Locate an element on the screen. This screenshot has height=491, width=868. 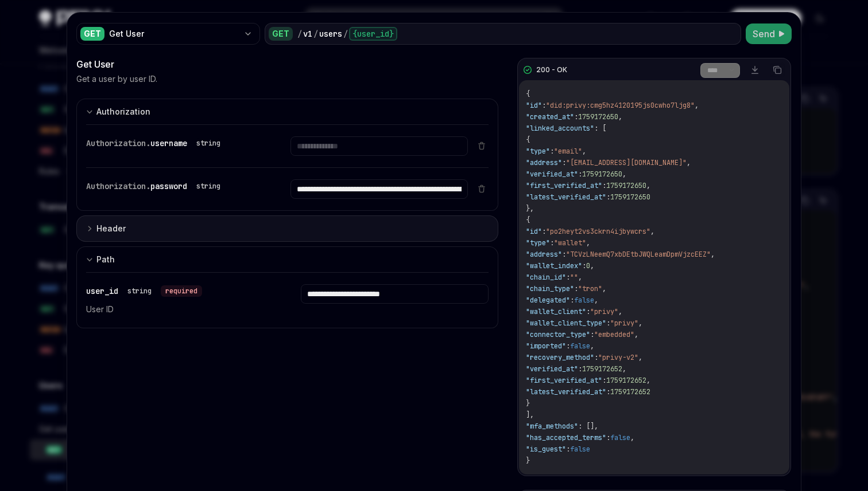
span: "has_accepted_terms" is located at coordinates (566, 438).